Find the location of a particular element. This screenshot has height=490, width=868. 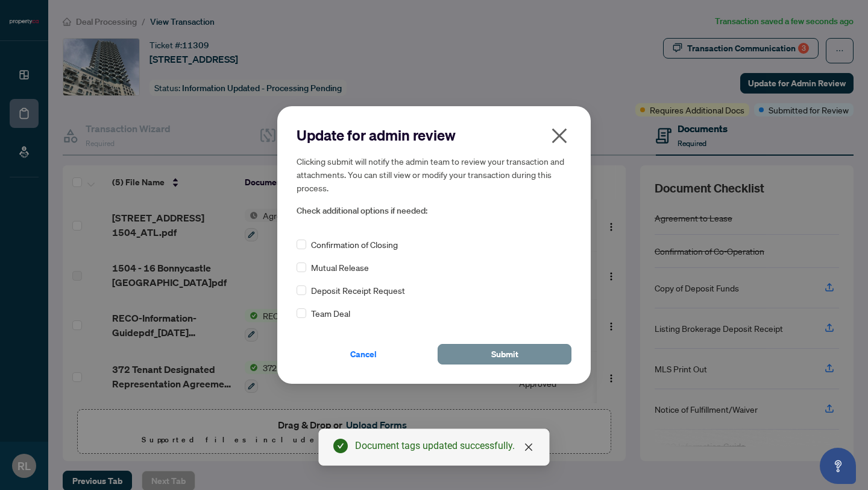

button: Submit is located at coordinates (504, 354).